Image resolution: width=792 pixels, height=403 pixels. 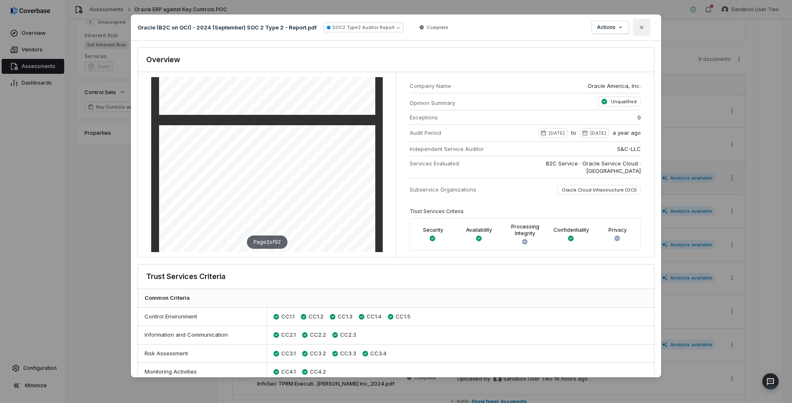 I want to click on span: Subservice Organizations, so click(x=443, y=189).